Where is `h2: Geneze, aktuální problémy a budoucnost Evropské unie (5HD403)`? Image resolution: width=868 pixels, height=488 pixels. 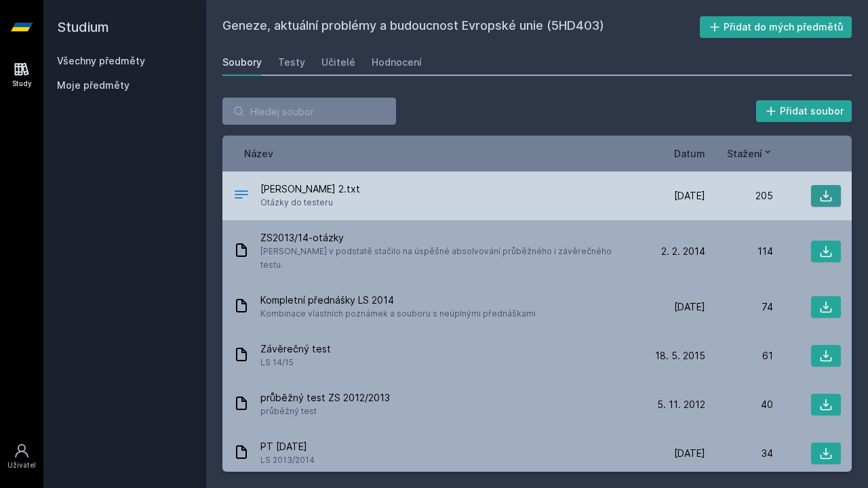
h2: Geneze, aktuální problémy a budoucnost Evropské unie (5HD403) is located at coordinates (461, 27).